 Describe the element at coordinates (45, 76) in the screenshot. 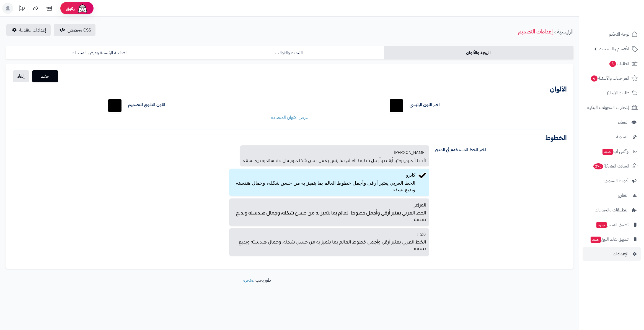

I see `button: حفظ` at that location.